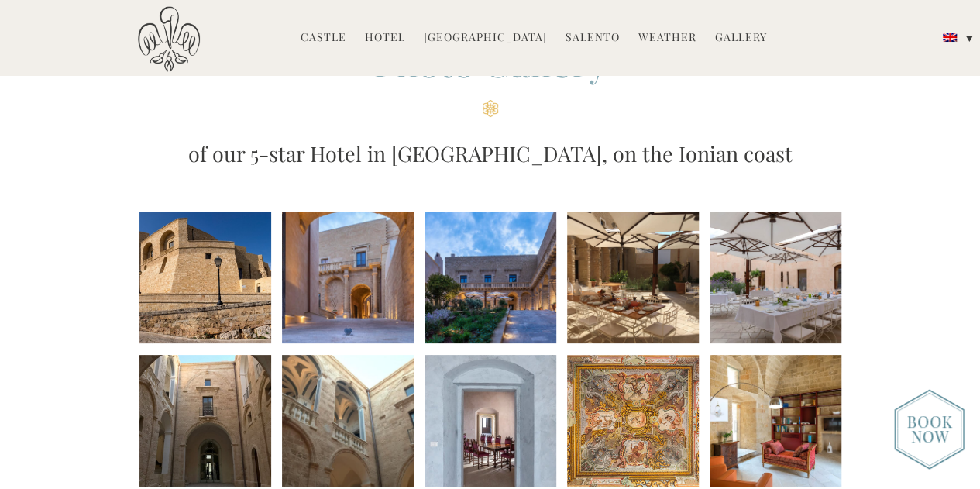 The image size is (980, 489). Describe the element at coordinates (385, 38) in the screenshot. I see `a: Hotel` at that location.